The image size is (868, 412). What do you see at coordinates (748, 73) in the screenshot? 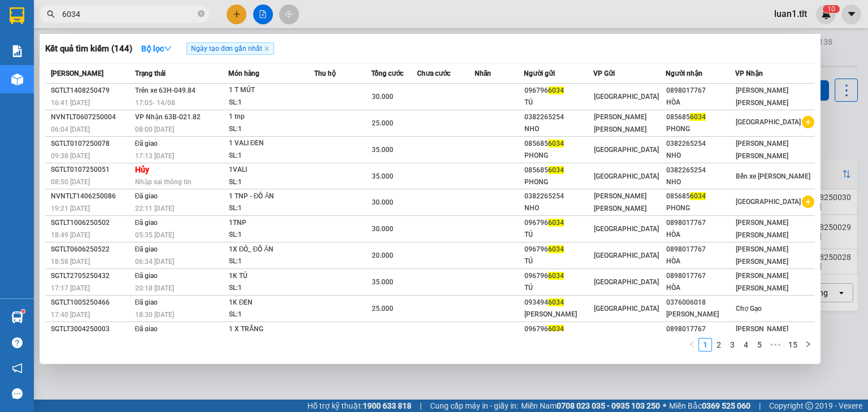
I see `span: VP Nhận` at bounding box center [748, 73].